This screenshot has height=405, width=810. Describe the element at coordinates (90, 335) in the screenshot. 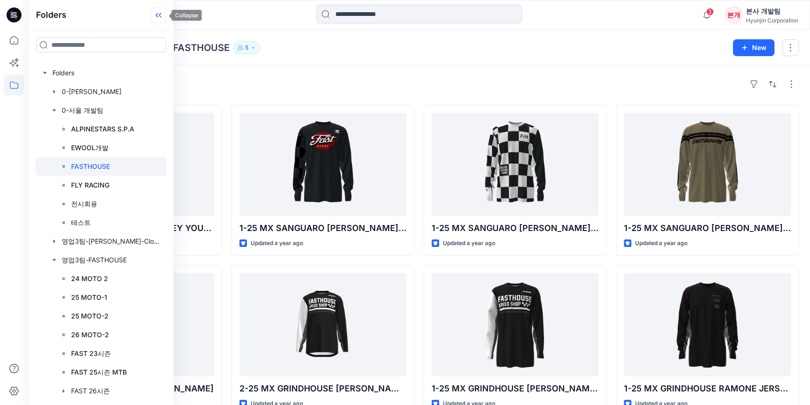

I see `p: 26 MOTO-2` at that location.